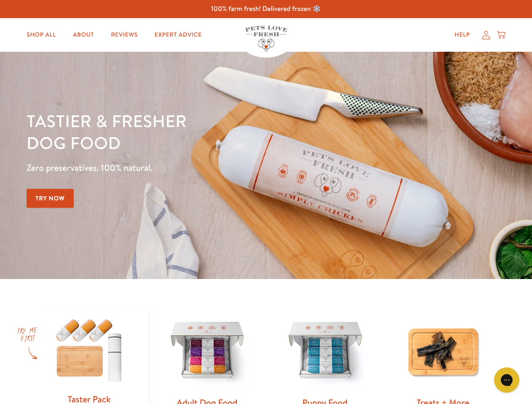 This screenshot has height=404, width=532. I want to click on a: Help, so click(462, 35).